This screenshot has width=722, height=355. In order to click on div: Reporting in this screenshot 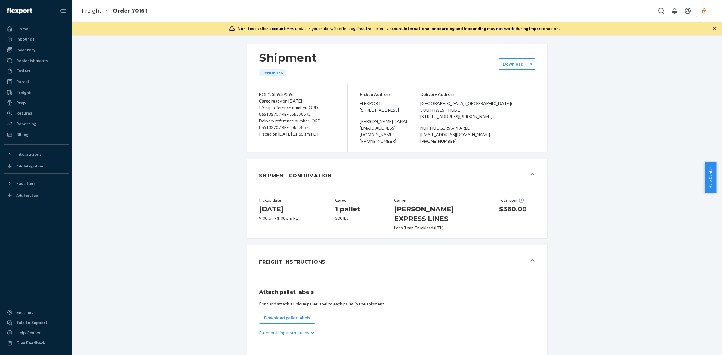, I will do `click(26, 124)`.